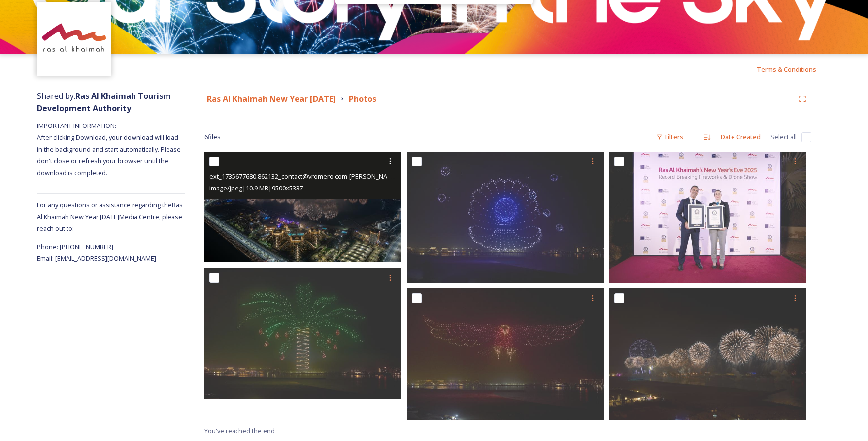 Image resolution: width=868 pixels, height=441 pixels. I want to click on img: 41d62023-764c-459e-a281-54ac939b3615.jpg, so click(74, 39).